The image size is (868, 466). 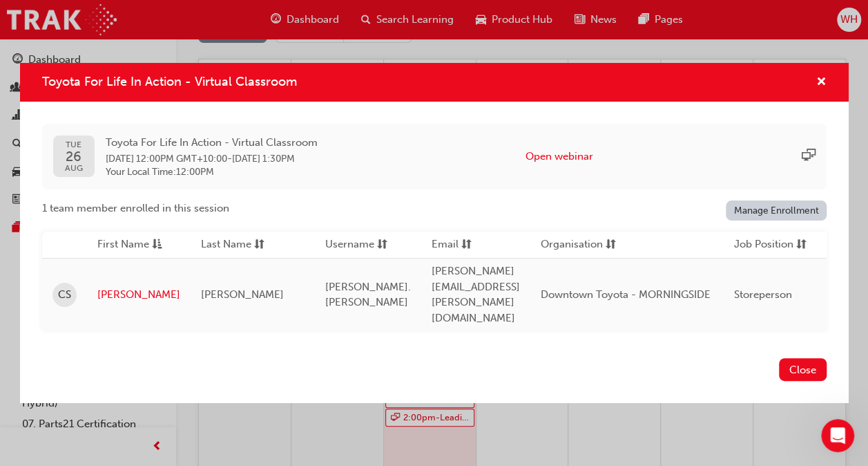 I want to click on span: Last Name, so click(x=226, y=245).